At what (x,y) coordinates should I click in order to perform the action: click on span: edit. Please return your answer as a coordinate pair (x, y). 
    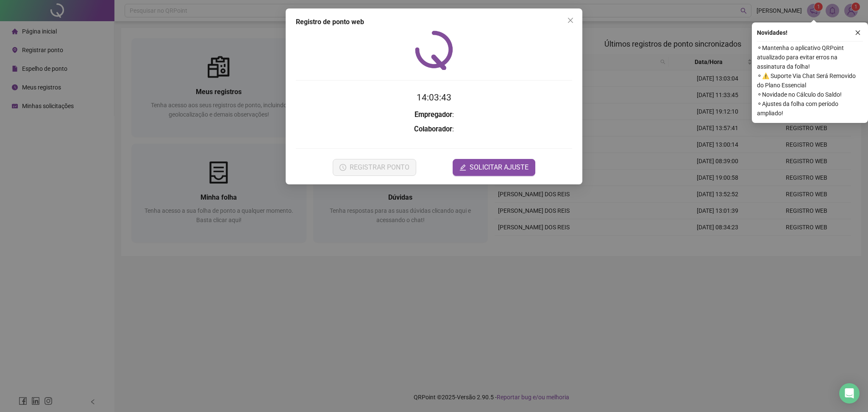
    Looking at the image, I should click on (463, 167).